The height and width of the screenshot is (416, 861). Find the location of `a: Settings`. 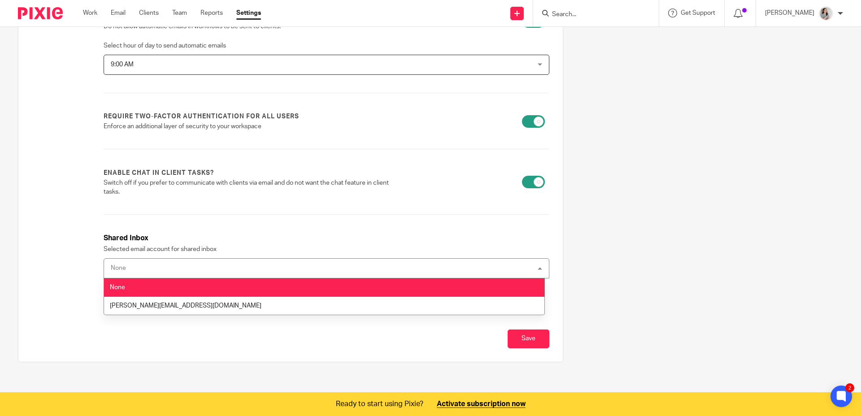

a: Settings is located at coordinates (248, 13).